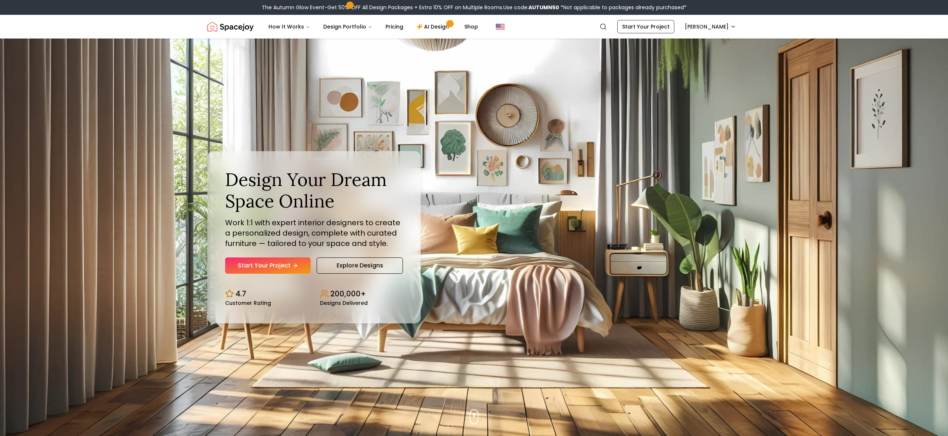 This screenshot has width=948, height=436. I want to click on nav: Main, so click(373, 27).